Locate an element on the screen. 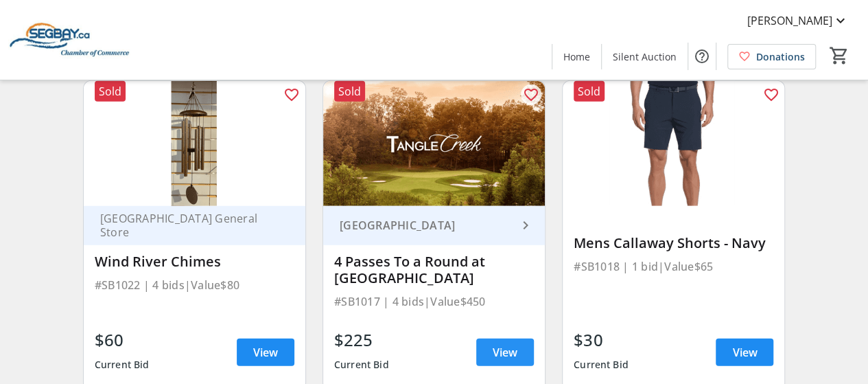  div: #SB1018 | 1 bid | Value $65 is located at coordinates (674, 267).